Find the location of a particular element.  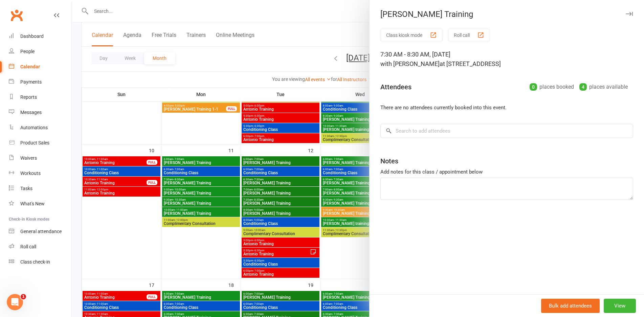

div: Notes is located at coordinates (389, 161).